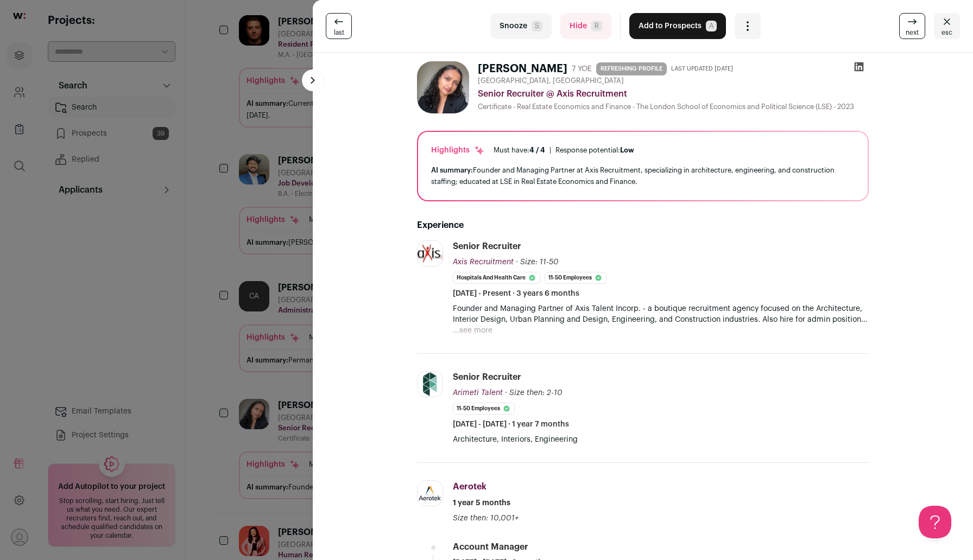 This screenshot has height=560, width=973. I want to click on span: 1 year 5 months, so click(481, 503).